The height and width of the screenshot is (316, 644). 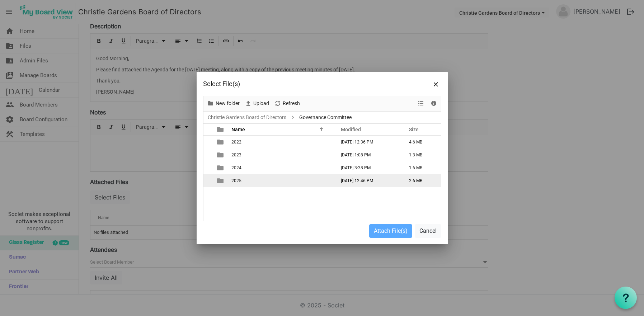 I want to click on div: Refresh, so click(x=287, y=104).